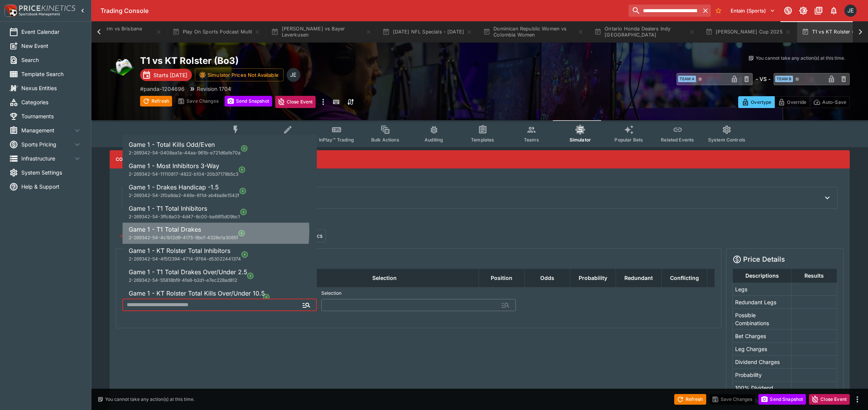 This screenshot has height=410, width=868. I want to click on td: Bet Charges, so click(762, 336).